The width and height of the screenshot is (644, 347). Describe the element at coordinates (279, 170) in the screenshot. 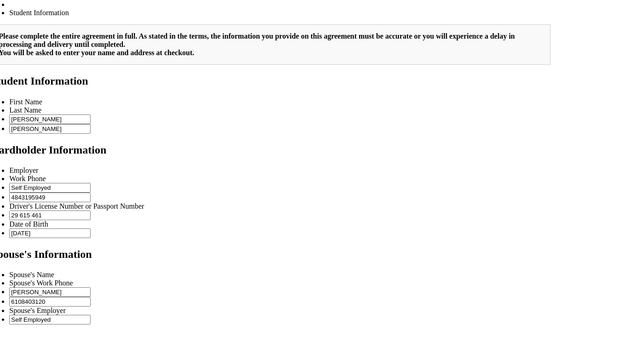

I see `li: Employer` at that location.